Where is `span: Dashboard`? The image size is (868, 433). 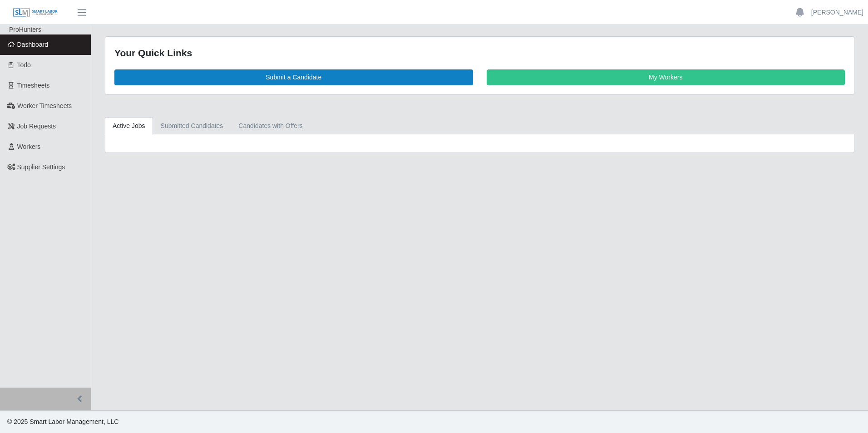
span: Dashboard is located at coordinates (33, 44).